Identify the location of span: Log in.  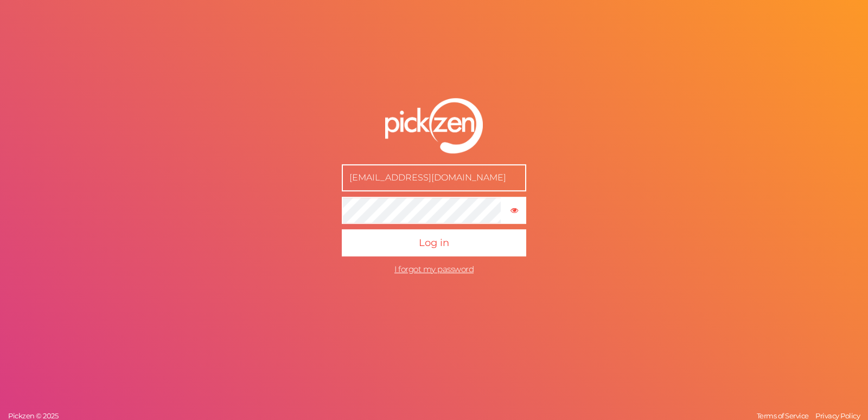
(434, 243).